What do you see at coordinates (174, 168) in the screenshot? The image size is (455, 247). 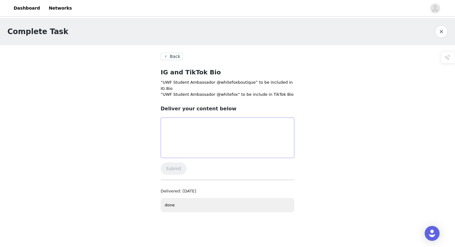 I see `button: Submit` at bounding box center [174, 168].